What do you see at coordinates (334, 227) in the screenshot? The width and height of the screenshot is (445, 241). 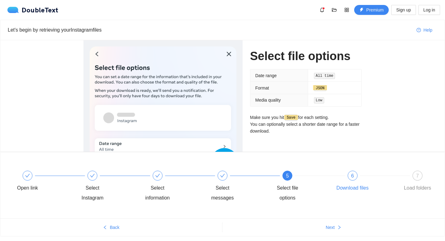 I see `button: Nextright` at bounding box center [334, 227].